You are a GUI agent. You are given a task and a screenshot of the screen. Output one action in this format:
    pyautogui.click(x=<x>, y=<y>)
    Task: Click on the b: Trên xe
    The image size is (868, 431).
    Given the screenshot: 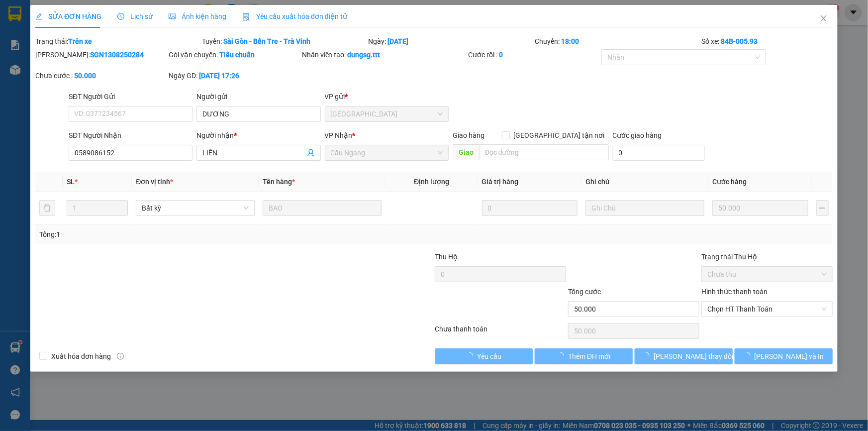 What is the action you would take?
    pyautogui.click(x=80, y=42)
    